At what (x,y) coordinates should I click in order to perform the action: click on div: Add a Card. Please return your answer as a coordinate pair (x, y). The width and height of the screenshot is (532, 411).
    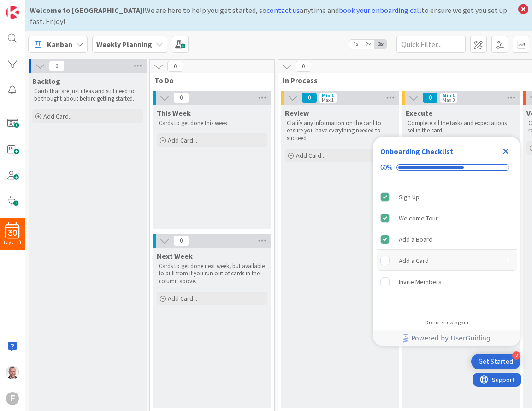
    Looking at the image, I should click on (414, 261).